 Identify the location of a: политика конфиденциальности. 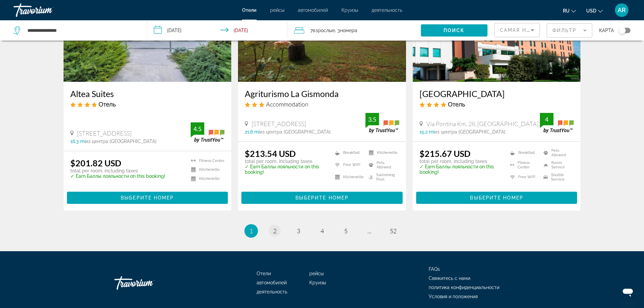
(464, 288).